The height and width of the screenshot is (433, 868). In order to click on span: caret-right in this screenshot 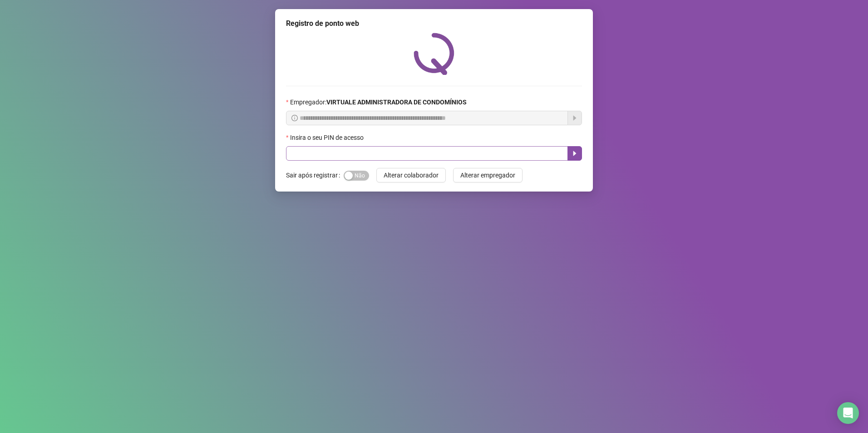, I will do `click(575, 153)`.